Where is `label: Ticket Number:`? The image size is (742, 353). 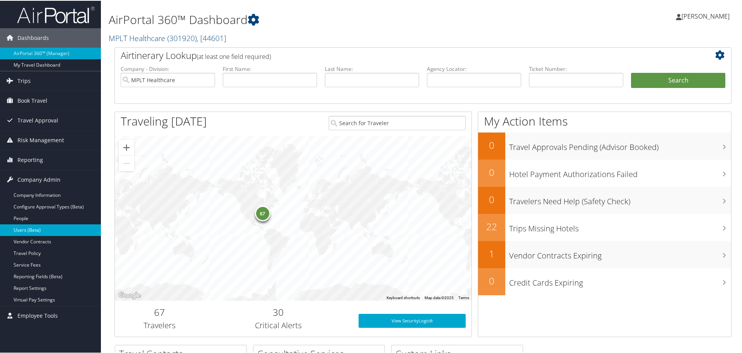 label: Ticket Number: is located at coordinates (576, 68).